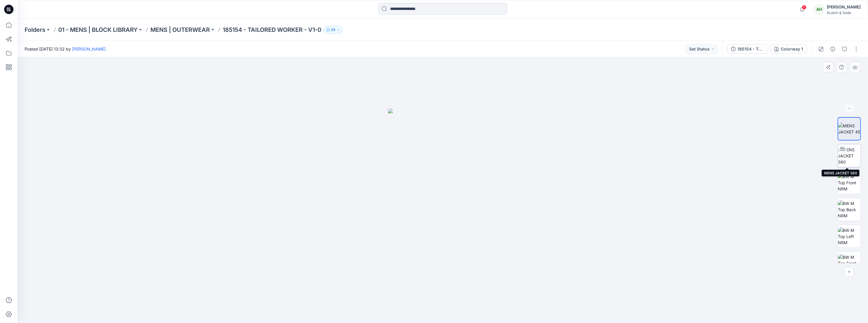 The width and height of the screenshot is (868, 323). Describe the element at coordinates (180, 30) in the screenshot. I see `p: MENS | OUTERWEAR` at that location.